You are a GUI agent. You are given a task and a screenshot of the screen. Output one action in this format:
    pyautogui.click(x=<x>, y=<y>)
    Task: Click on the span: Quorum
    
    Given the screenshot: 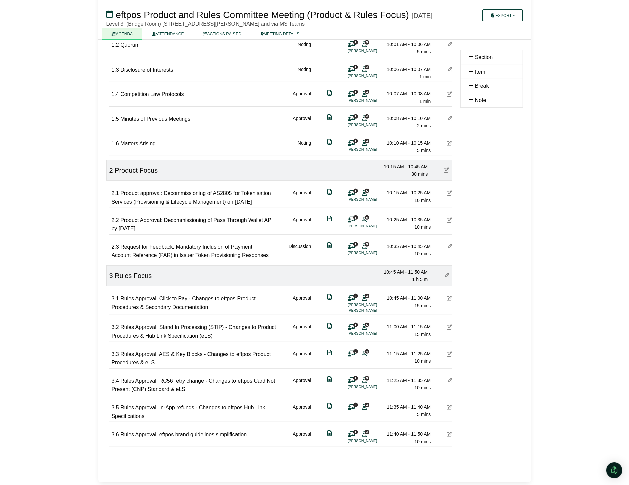 What is the action you would take?
    pyautogui.click(x=130, y=45)
    